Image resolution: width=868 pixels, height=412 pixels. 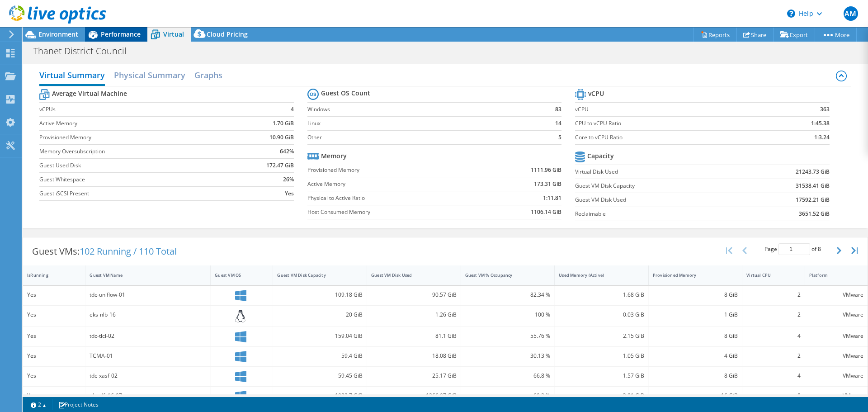 What do you see at coordinates (507, 396) in the screenshot?
I see `div: 69.2 %` at bounding box center [507, 396].